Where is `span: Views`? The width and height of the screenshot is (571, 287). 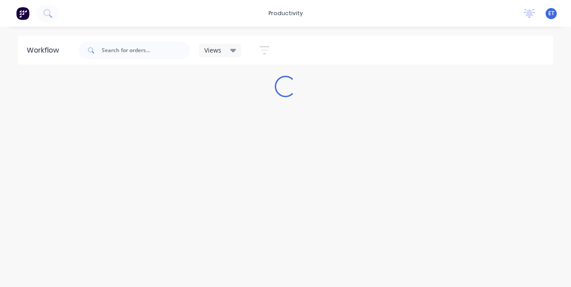
span: Views is located at coordinates (213, 50).